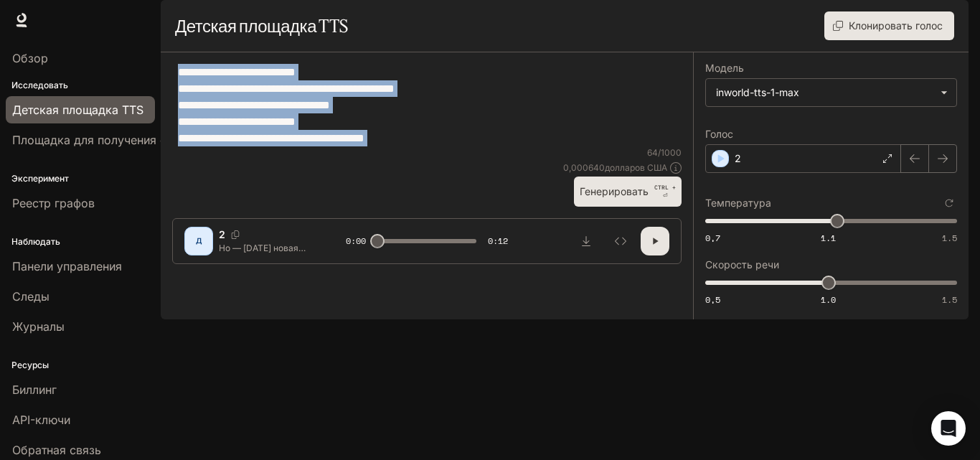 This screenshot has width=980, height=460. What do you see at coordinates (498, 240) in the screenshot?
I see `font: 0:12` at bounding box center [498, 240].